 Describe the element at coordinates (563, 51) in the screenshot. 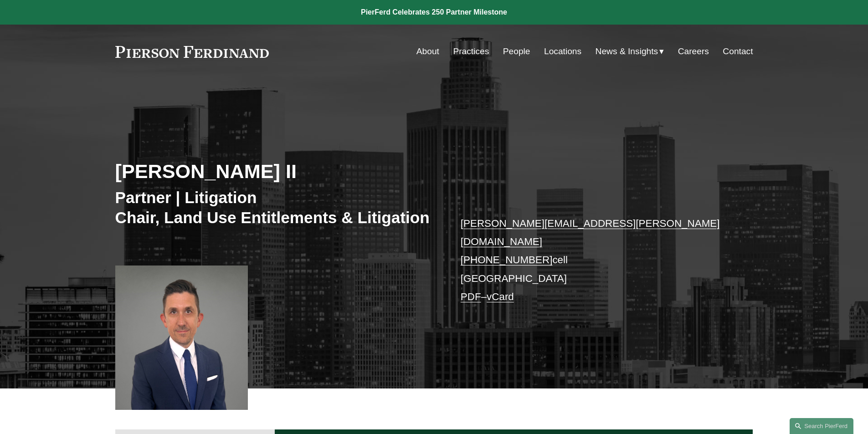

I see `a: Locations` at that location.